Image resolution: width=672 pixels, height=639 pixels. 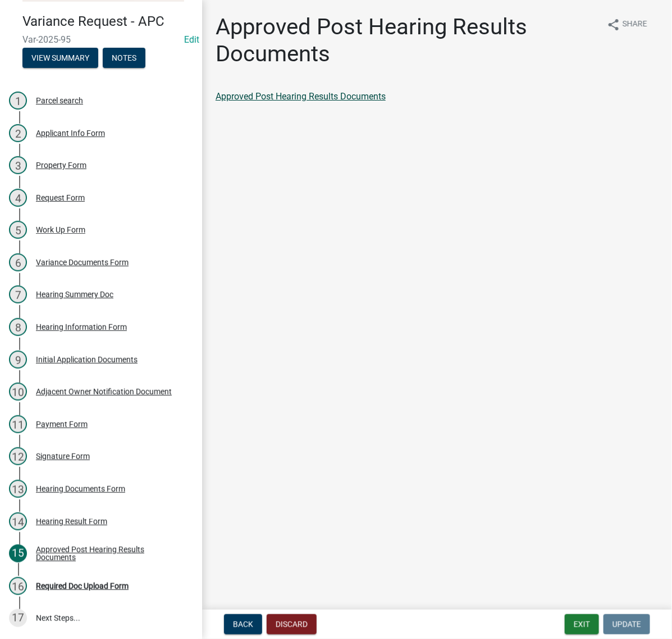 I want to click on div: Hearing Summery Doc, so click(x=75, y=295).